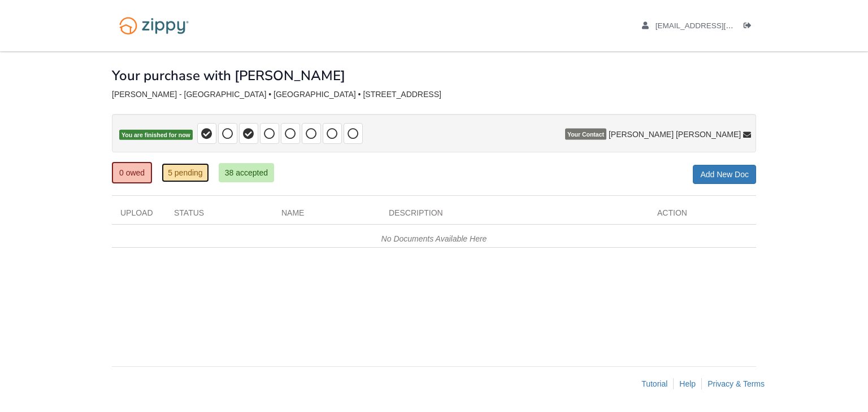 This screenshot has width=868, height=412. What do you see at coordinates (514, 216) in the screenshot?
I see `div: Description` at bounding box center [514, 216].